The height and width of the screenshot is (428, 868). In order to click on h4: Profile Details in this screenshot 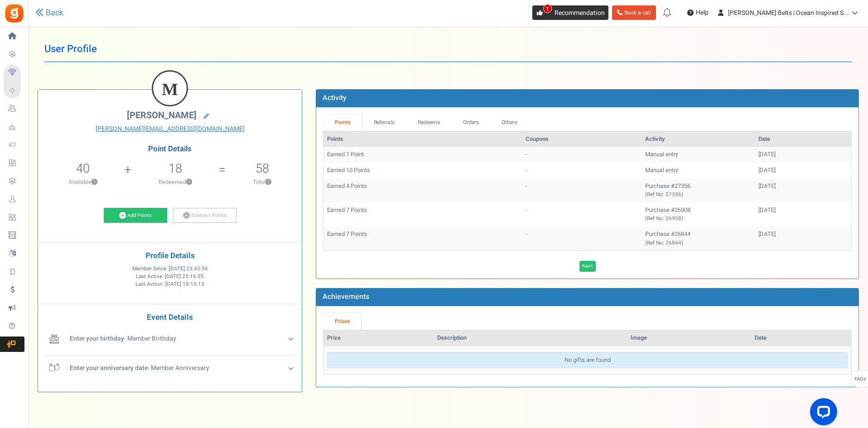, I will do `click(170, 256)`.